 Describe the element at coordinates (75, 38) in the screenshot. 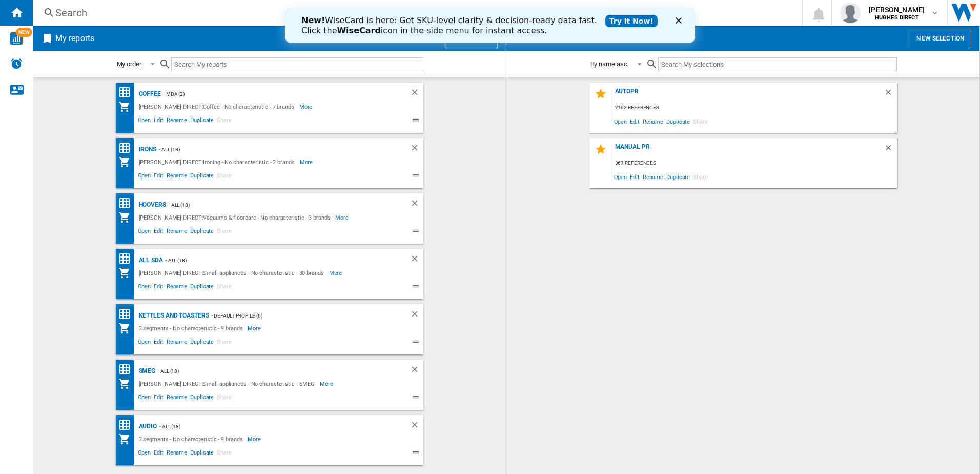

I see `h2: My reports` at that location.